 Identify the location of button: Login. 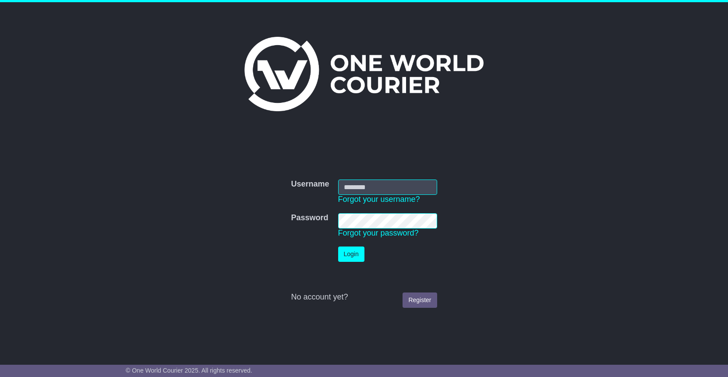
(351, 254).